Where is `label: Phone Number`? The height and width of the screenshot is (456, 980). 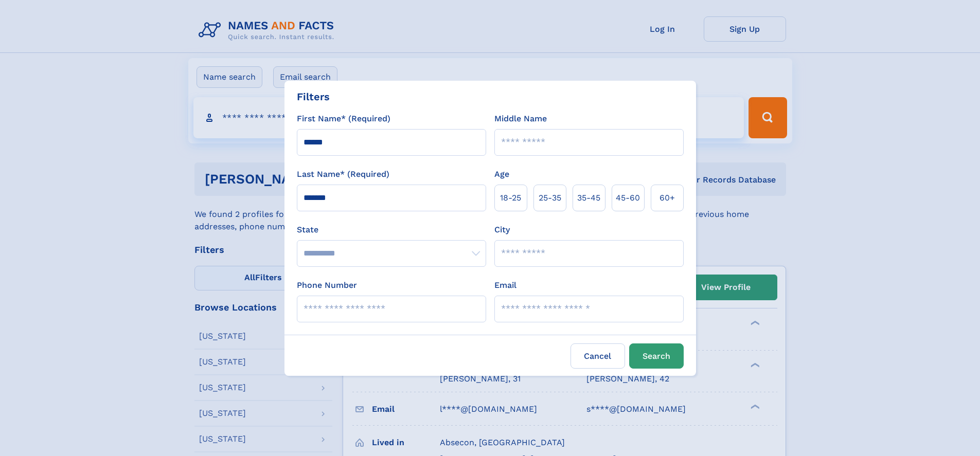
label: Phone Number is located at coordinates (327, 285).